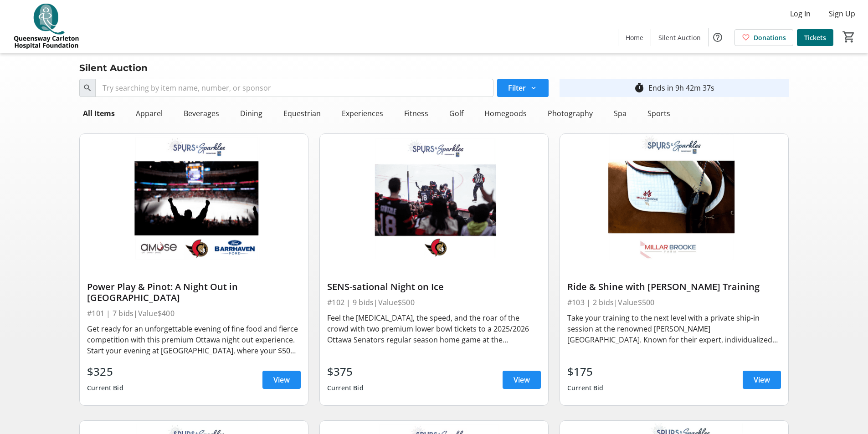 Image resolution: width=868 pixels, height=434 pixels. What do you see at coordinates (194, 198) in the screenshot?
I see `img: Power Play & Pinot: A Night Out in Ottawa` at bounding box center [194, 198].